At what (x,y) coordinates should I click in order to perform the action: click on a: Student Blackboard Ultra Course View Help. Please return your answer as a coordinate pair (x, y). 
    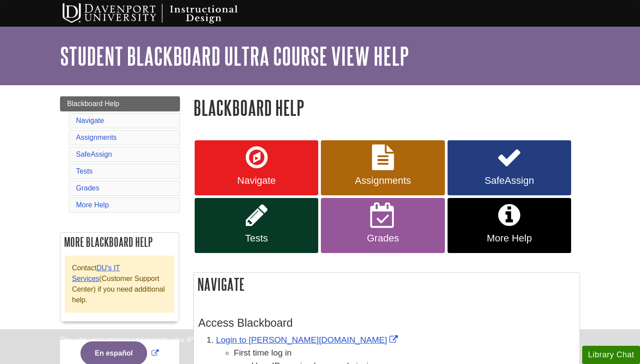
    Looking at the image, I should click on (234, 56).